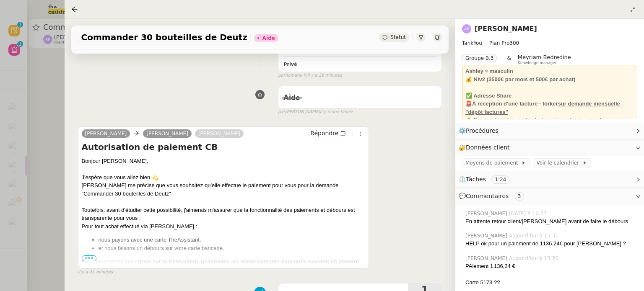  What do you see at coordinates (551, 267) in the screenshot?
I see `div: PAiement 1 136,24 €` at bounding box center [551, 267].